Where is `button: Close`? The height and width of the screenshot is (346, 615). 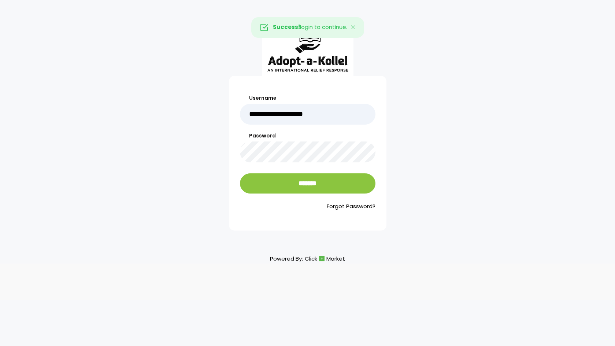
button: Close is located at coordinates (353, 27).